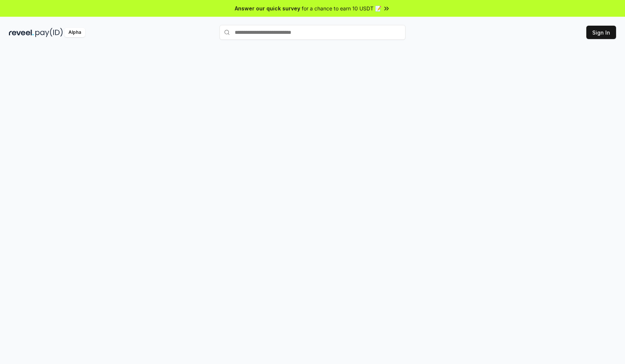 The height and width of the screenshot is (364, 625). I want to click on img: reveel_dark, so click(21, 32).